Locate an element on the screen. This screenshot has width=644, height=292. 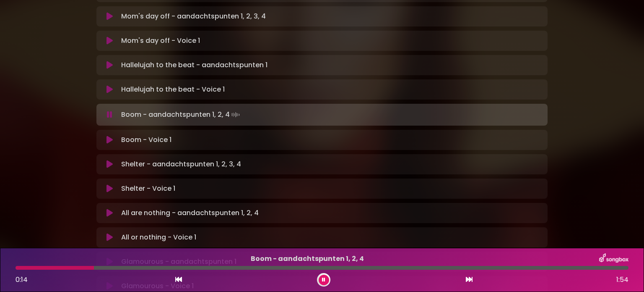
p: Shelter - aandachtspunten 1, 2, 3, 4 is located at coordinates (332, 164).